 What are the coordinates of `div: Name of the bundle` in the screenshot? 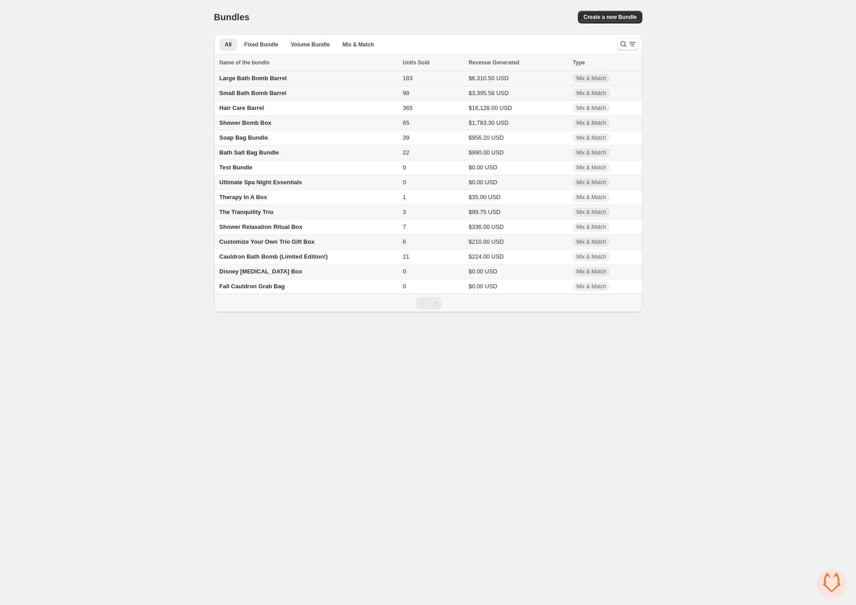 It's located at (308, 63).